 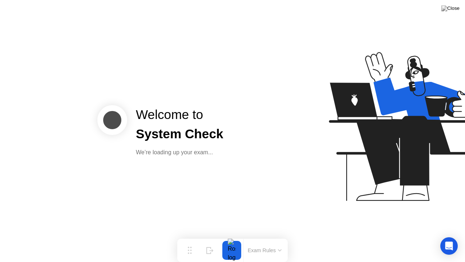 What do you see at coordinates (265, 250) in the screenshot?
I see `button: Exam Rules` at bounding box center [265, 250].